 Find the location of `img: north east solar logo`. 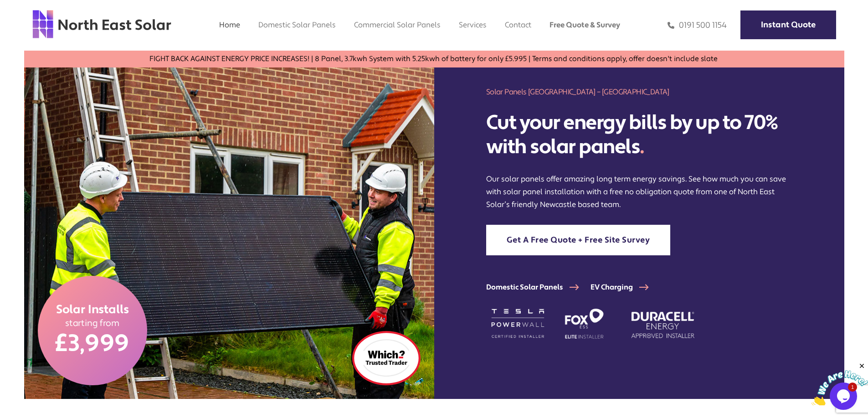

img: north east solar logo is located at coordinates (102, 24).